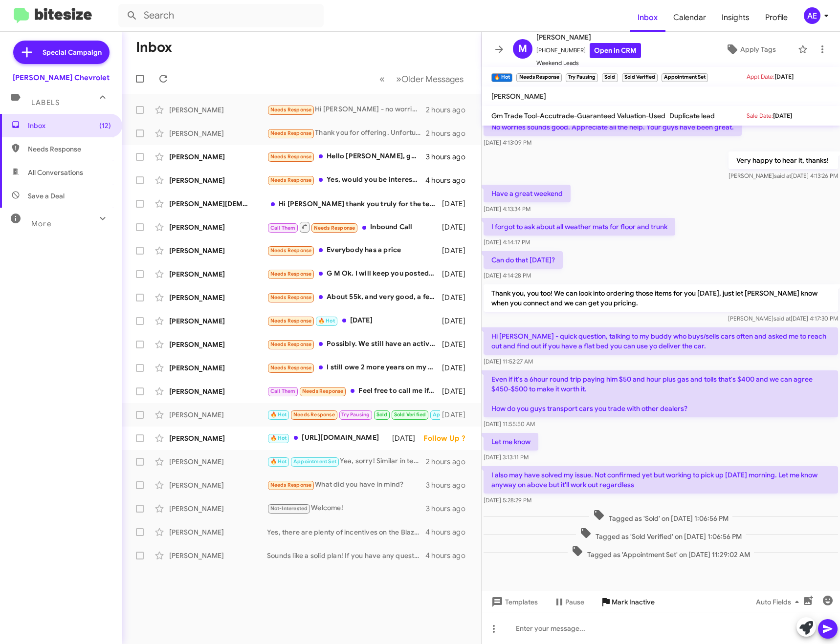 The width and height of the screenshot is (840, 644). What do you see at coordinates (346, 556) in the screenshot?
I see `div: Sounds like a solid plan! If you have any questions in the meantime or want to discuss your vehic...` at bounding box center [346, 556].